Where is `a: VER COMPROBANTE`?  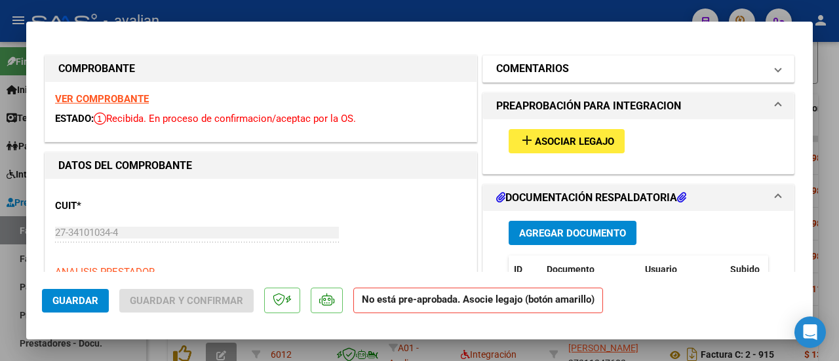
a: VER COMPROBANTE is located at coordinates (102, 99).